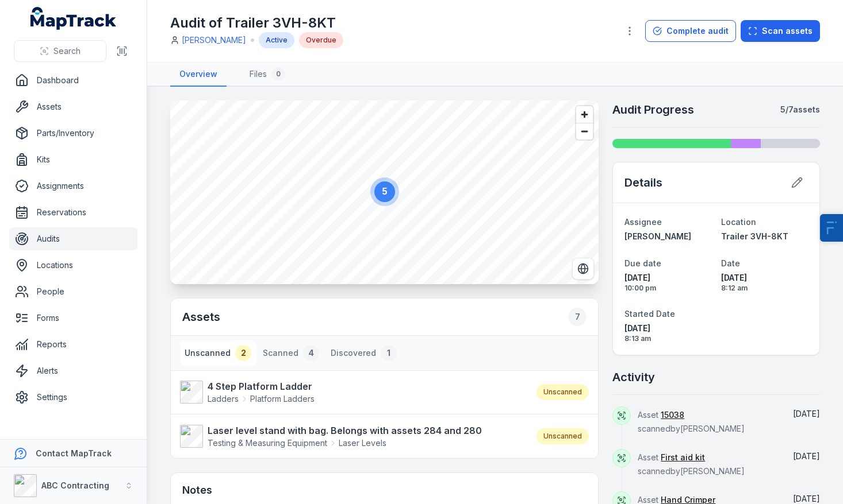 The image size is (843, 504). I want to click on a: Files0, so click(267, 75).